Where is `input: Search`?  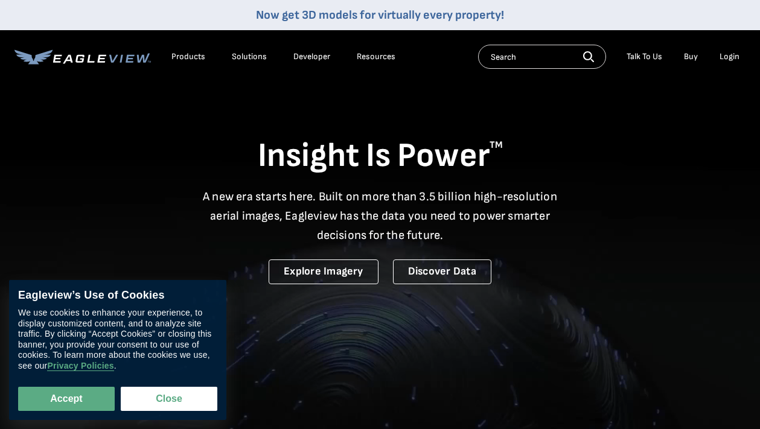 input: Search is located at coordinates (542, 57).